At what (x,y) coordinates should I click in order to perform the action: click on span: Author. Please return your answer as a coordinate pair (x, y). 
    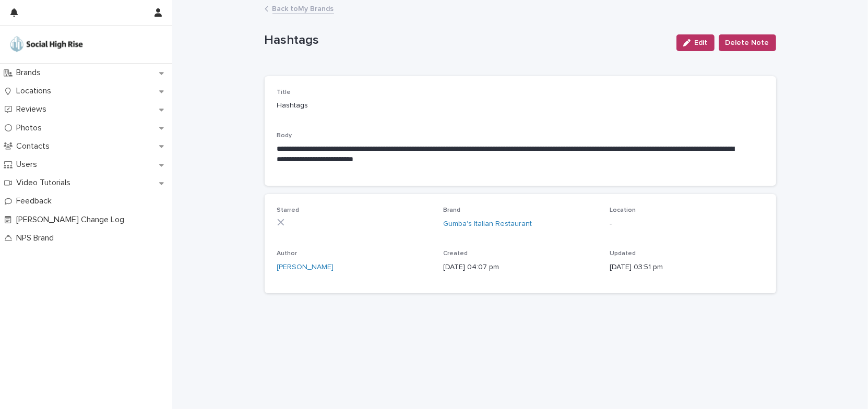
    Looking at the image, I should click on (287, 253).